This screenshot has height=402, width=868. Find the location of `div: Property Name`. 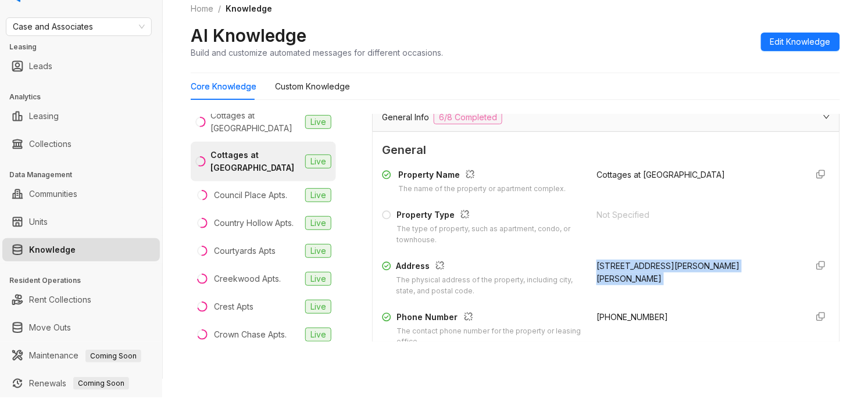

div: Property Name is located at coordinates (482, 176).